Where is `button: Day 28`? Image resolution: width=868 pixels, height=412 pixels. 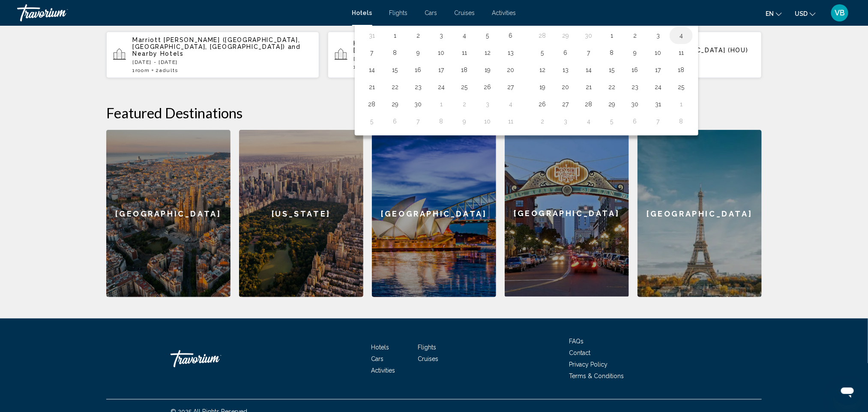 button: Day 28 is located at coordinates (542, 36).